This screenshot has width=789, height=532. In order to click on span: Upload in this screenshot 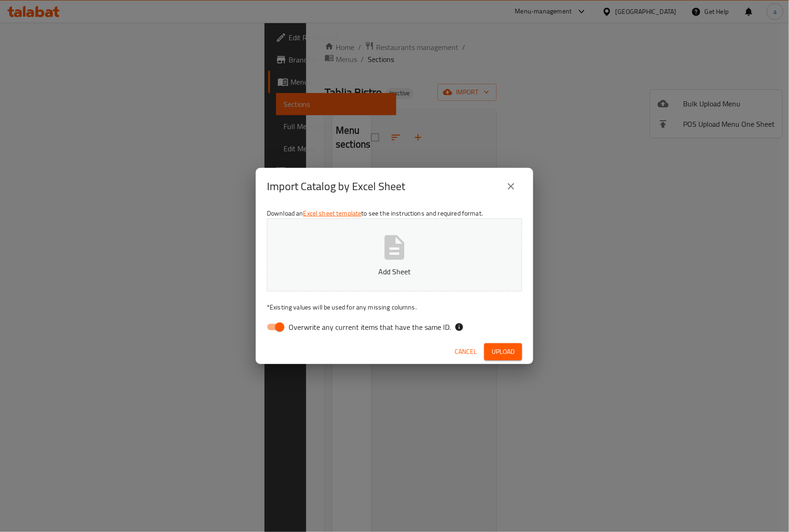, I will do `click(503, 352)`.